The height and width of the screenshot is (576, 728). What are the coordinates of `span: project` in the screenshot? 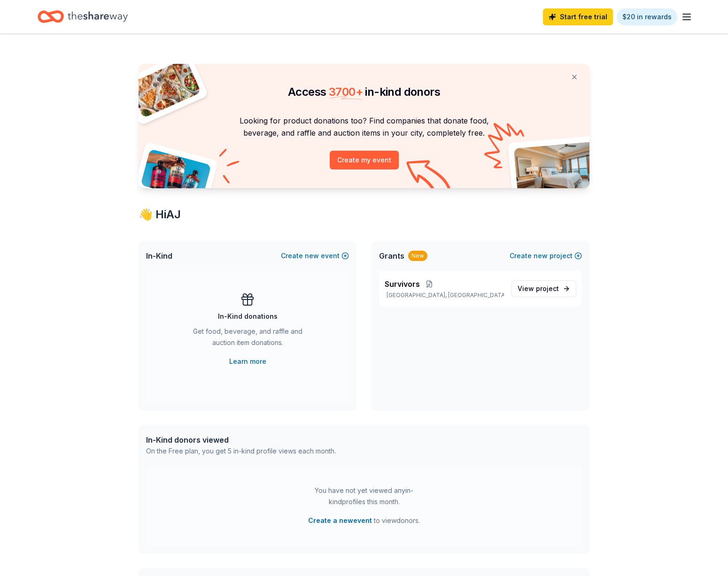 It's located at (547, 288).